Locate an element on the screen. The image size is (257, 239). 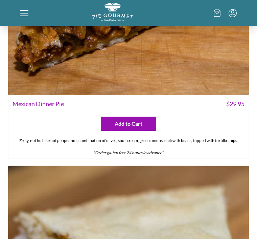
div: Zesty, not hot like hot pepper hot, combination of olives, sour cream, green onions, chili with b... is located at coordinates (129, 147).